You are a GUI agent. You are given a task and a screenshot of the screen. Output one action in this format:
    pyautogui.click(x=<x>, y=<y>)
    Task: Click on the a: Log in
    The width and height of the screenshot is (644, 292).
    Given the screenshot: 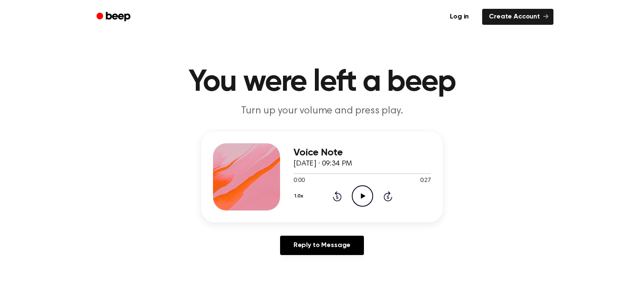 What is the action you would take?
    pyautogui.click(x=459, y=17)
    